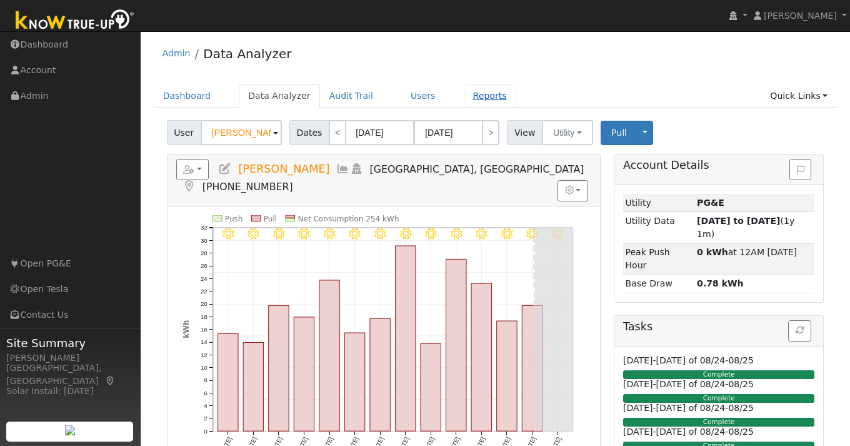 The height and width of the screenshot is (446, 850). Describe the element at coordinates (204, 354) in the screenshot. I see `text: 12` at that location.